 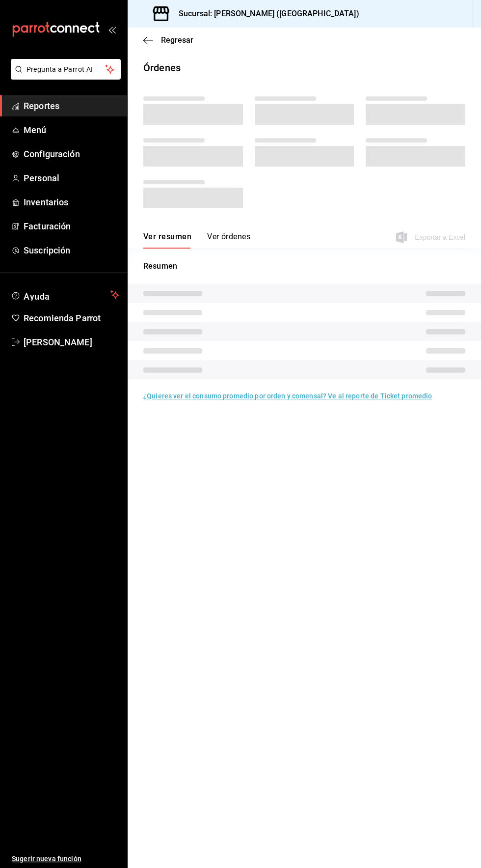 I want to click on a: ¿Quieres ver el consumo promedio por orden y comensal? Ve al reporte de Ticket promedio, so click(x=288, y=396).